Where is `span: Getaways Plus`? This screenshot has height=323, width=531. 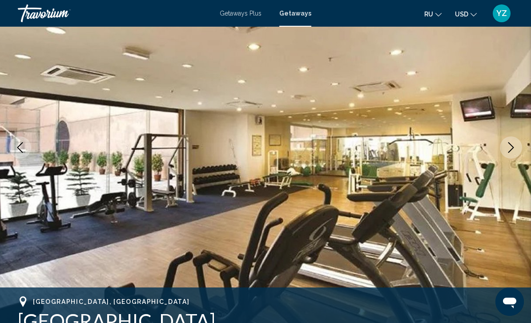 span: Getaways Plus is located at coordinates (241, 13).